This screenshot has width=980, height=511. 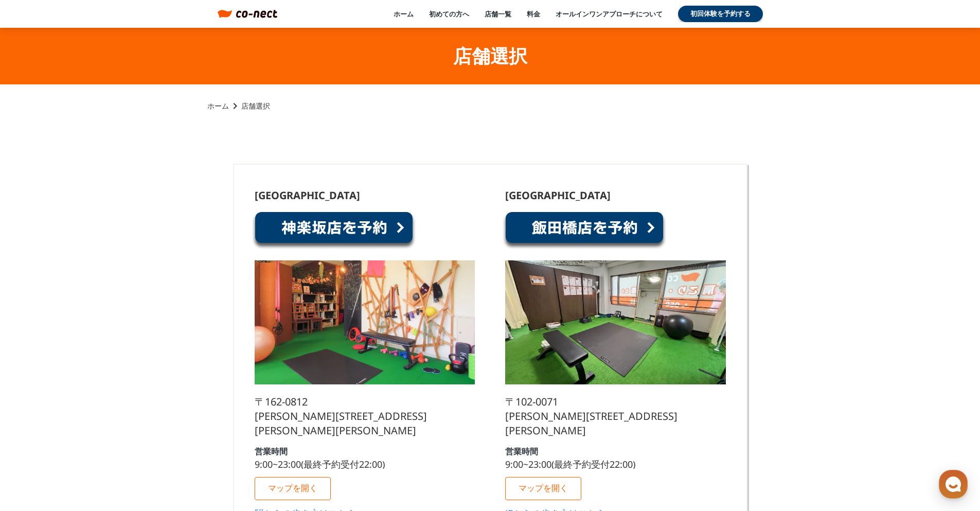 I want to click on a: 初めての方へ, so click(x=449, y=14).